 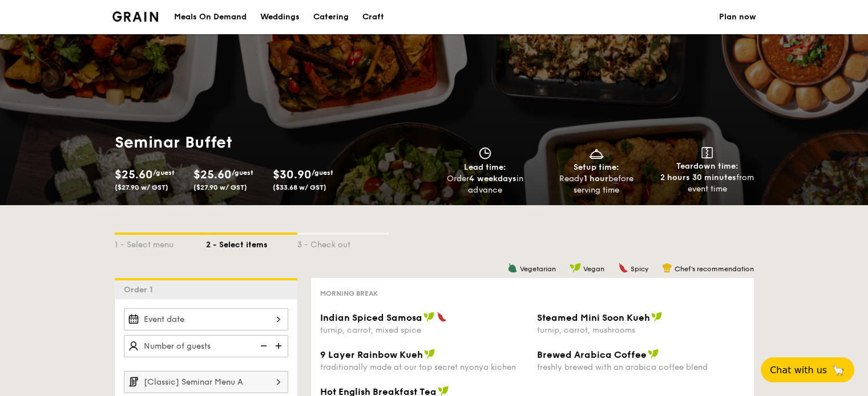 What do you see at coordinates (371, 318) in the screenshot?
I see `span: Indian Spiced Samosa` at bounding box center [371, 318].